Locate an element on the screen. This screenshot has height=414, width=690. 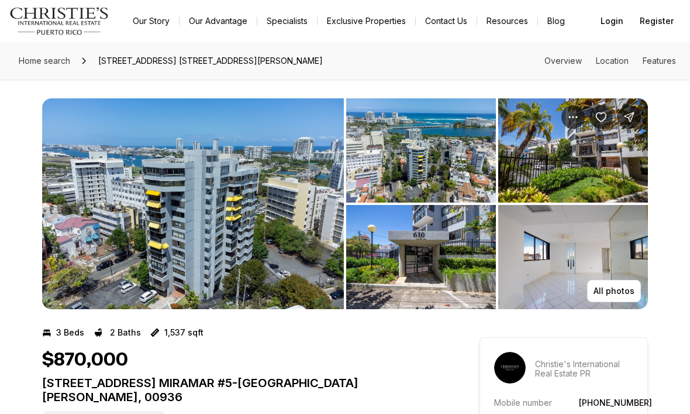
span: Home search is located at coordinates (44, 60).